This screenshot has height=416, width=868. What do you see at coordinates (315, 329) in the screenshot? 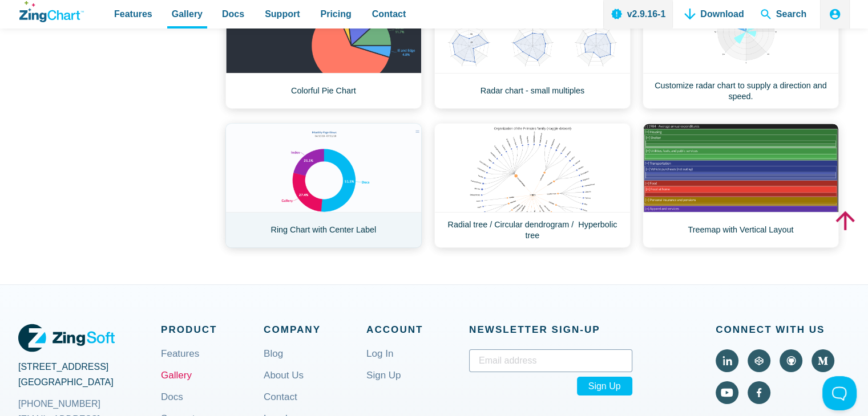
I see `span: Company` at bounding box center [315, 329].